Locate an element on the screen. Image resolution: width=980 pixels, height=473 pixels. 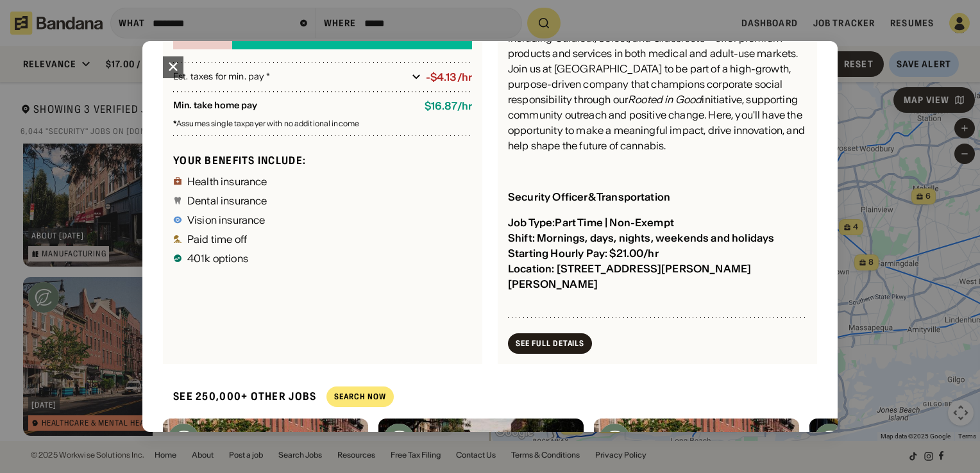
div: Your benefits include: is located at coordinates (322, 160).